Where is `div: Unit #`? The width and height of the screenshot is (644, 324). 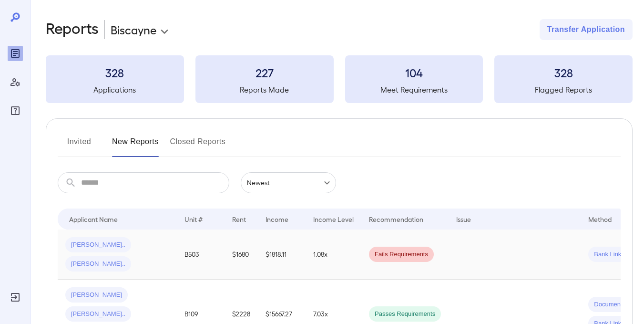
div: Unit # is located at coordinates (194, 219).